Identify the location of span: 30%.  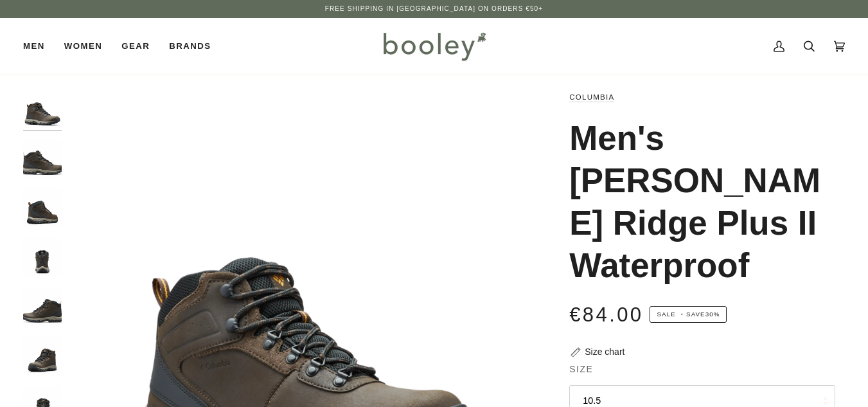
(713, 313).